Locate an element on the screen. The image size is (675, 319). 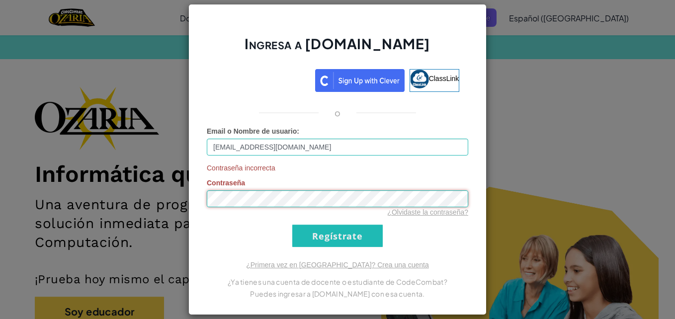
p: ¿Ya tienes una cuenta de docente o estudiante de CodeCombat? is located at coordinates (337, 282).